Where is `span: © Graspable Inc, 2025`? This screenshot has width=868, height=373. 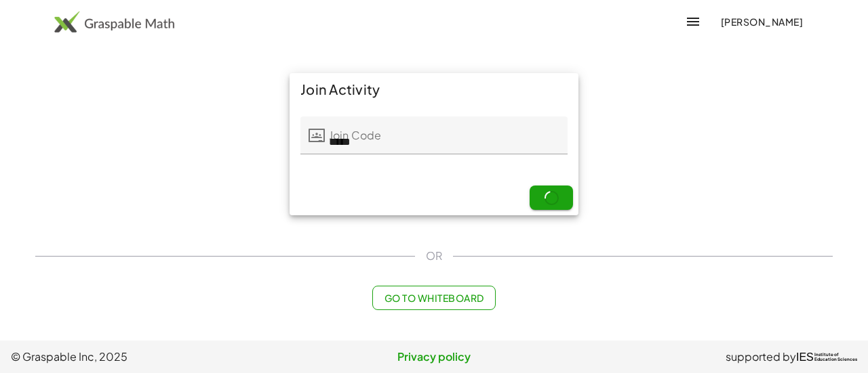
span: © Graspable Inc, 2025 is located at coordinates (152, 357).